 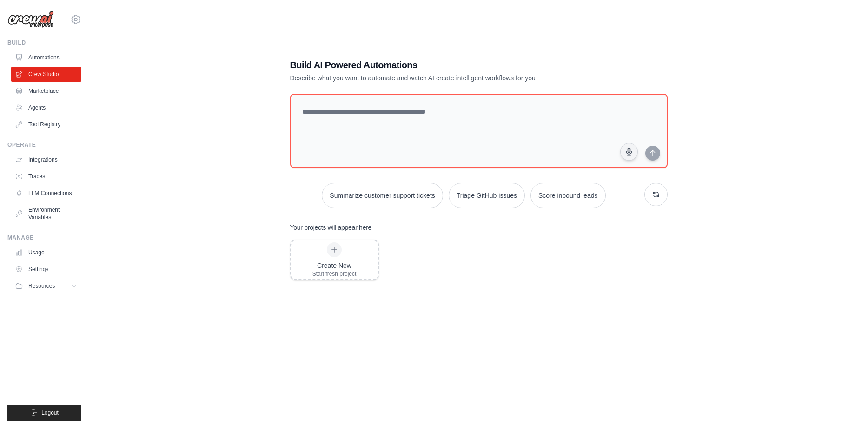 I want to click on button: Score inbound leads, so click(x=568, y=196).